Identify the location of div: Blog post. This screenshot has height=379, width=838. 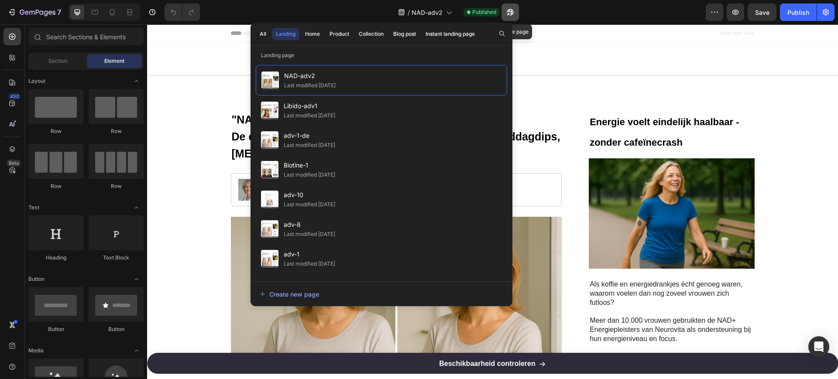
(405, 34).